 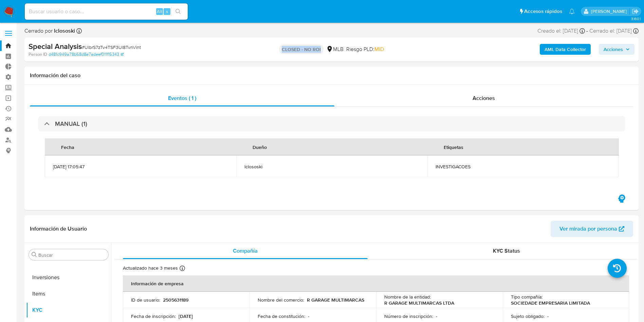 I want to click on span: INVESTIGACOES, so click(x=523, y=167).